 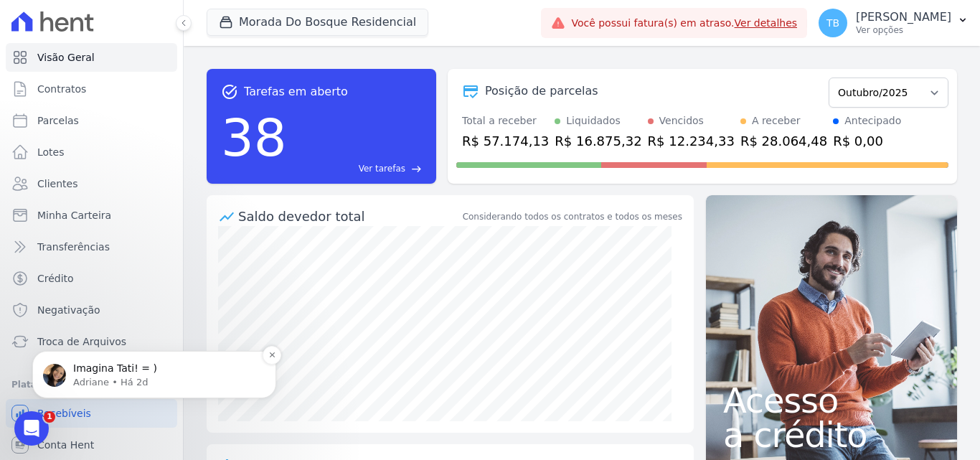 I want to click on span: task_alt, so click(x=230, y=92).